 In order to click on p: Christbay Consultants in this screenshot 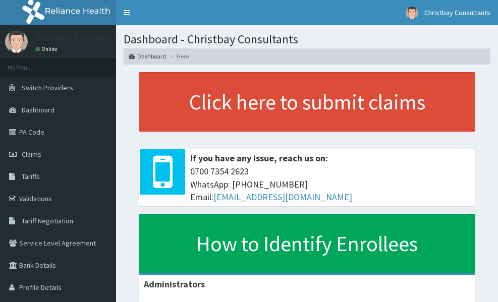, I will do `click(79, 37)`.